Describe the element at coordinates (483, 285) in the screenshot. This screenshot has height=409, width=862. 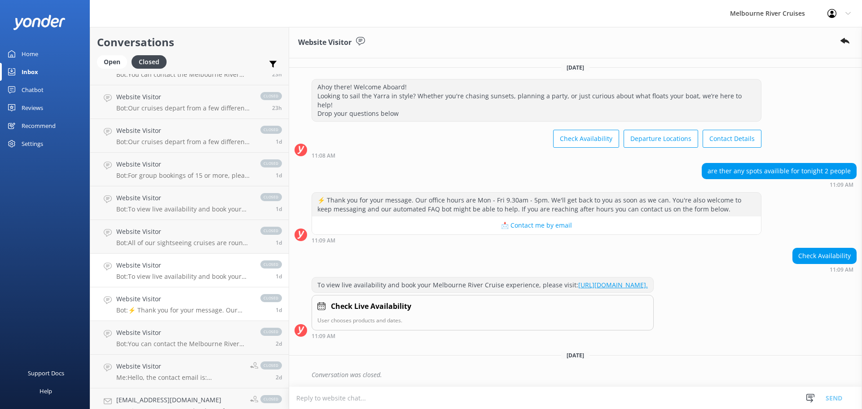
I see `div: To view live availability and book your Melbourne River Cruise experience, please visit:` at that location.